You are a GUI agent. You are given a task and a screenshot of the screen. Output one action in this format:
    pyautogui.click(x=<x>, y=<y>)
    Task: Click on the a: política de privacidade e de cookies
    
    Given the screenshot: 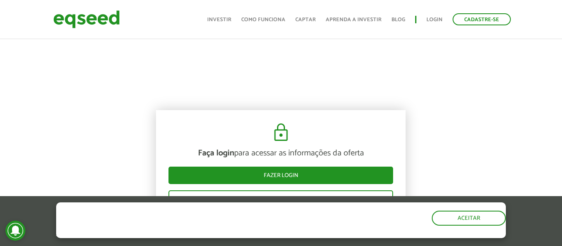 What is the action you would take?
    pyautogui.click(x=214, y=235)
    